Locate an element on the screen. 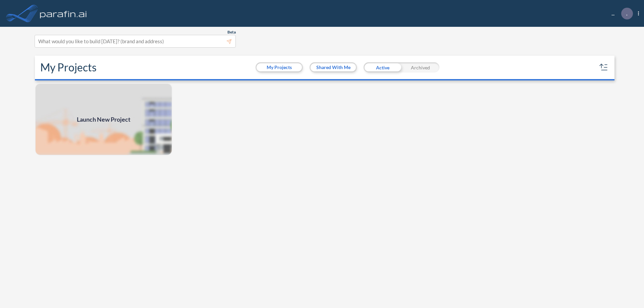  span: Launch New Project is located at coordinates (104, 119).